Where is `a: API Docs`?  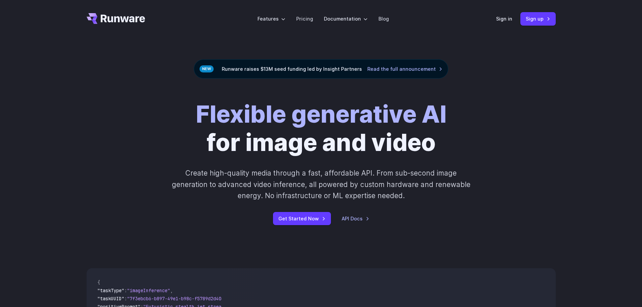 a: API Docs is located at coordinates (356, 219).